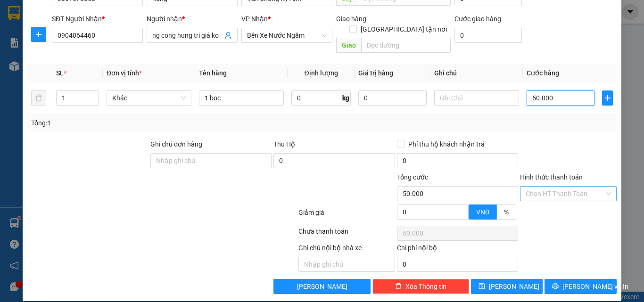  Describe the element at coordinates (124, 73) in the screenshot. I see `span: Đơn vị tính` at that location.